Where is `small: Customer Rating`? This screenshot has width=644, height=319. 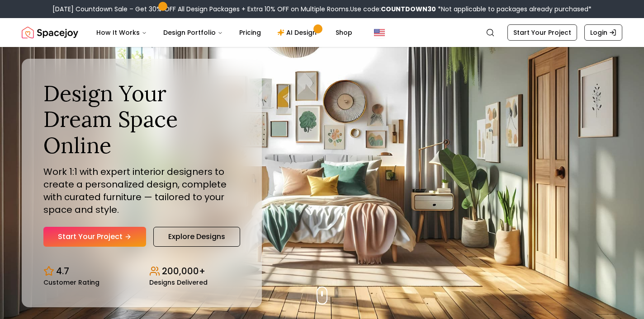
small: Customer Rating is located at coordinates (72, 282).